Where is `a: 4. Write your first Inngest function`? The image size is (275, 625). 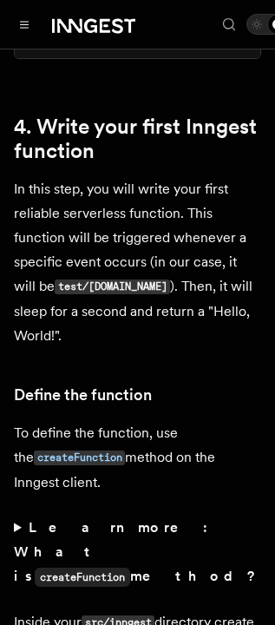
a: 4. Write your first Inngest function is located at coordinates (137, 139).